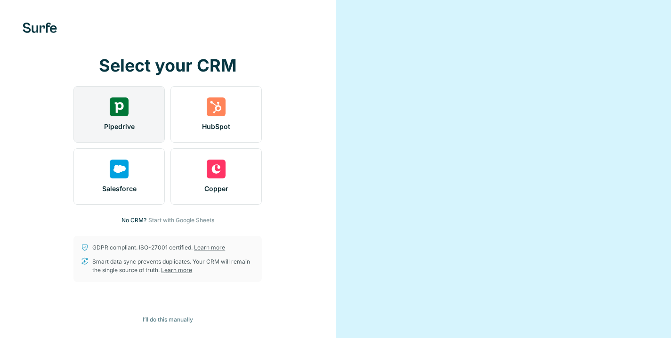  I want to click on button: I’ll do this manually, so click(168, 320).